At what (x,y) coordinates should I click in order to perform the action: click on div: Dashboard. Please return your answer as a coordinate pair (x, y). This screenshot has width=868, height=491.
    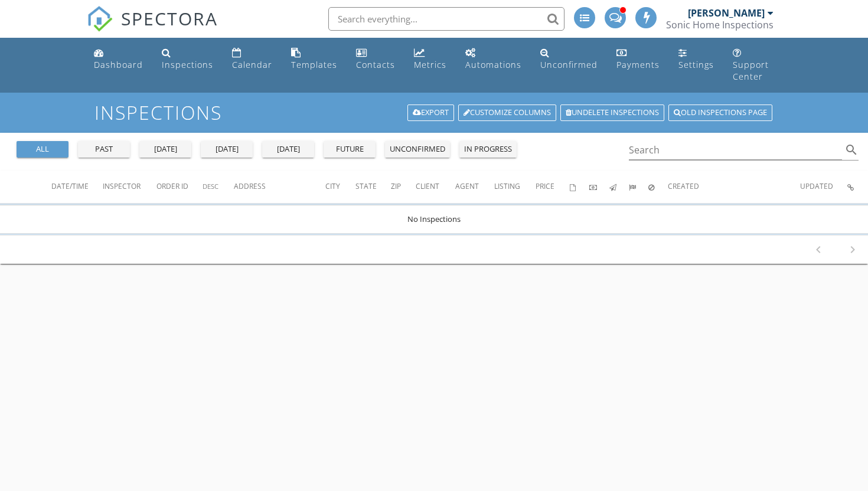
    Looking at the image, I should click on (118, 65).